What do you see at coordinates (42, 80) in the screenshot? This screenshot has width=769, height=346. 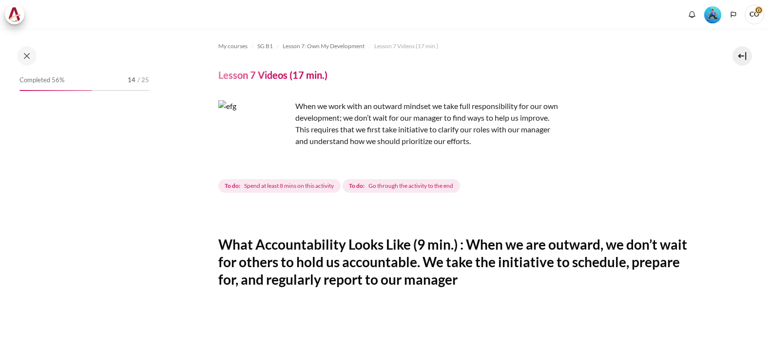 I see `span: Completed 56%` at bounding box center [42, 80].